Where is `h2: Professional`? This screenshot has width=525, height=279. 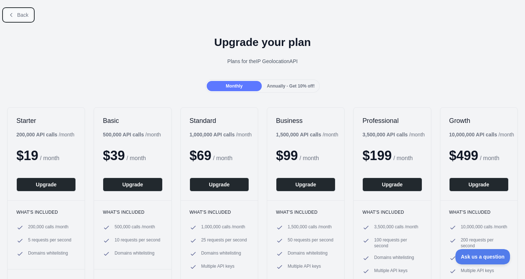
h2: Professional is located at coordinates (392, 121).